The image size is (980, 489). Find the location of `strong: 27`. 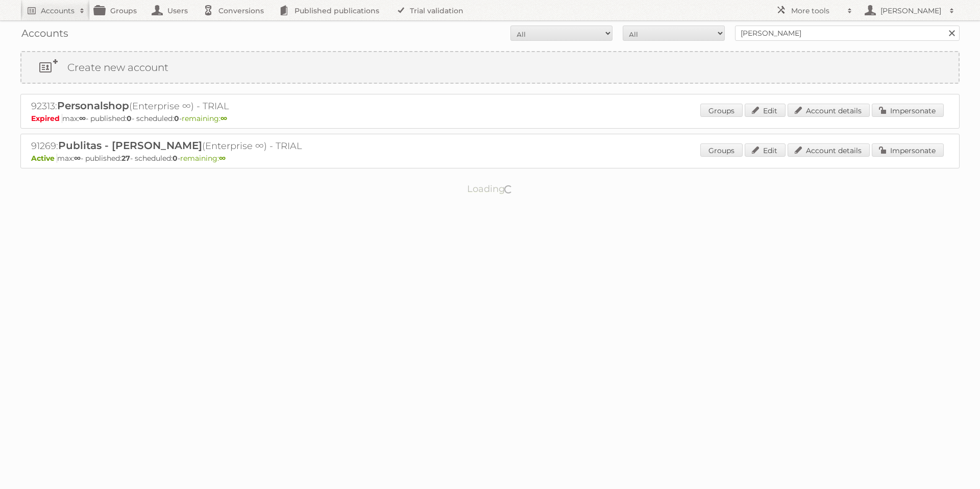

strong: 27 is located at coordinates (126, 158).